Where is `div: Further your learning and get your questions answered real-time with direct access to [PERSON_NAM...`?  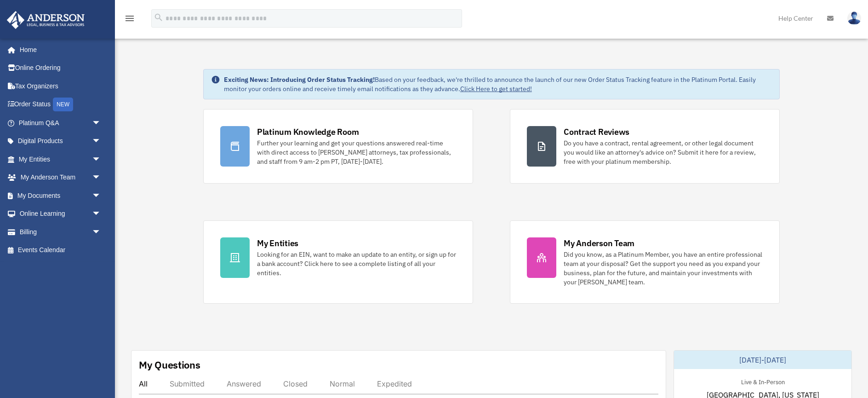 div: Further your learning and get your questions answered real-time with direct access to [PERSON_NAM... is located at coordinates (356, 153).